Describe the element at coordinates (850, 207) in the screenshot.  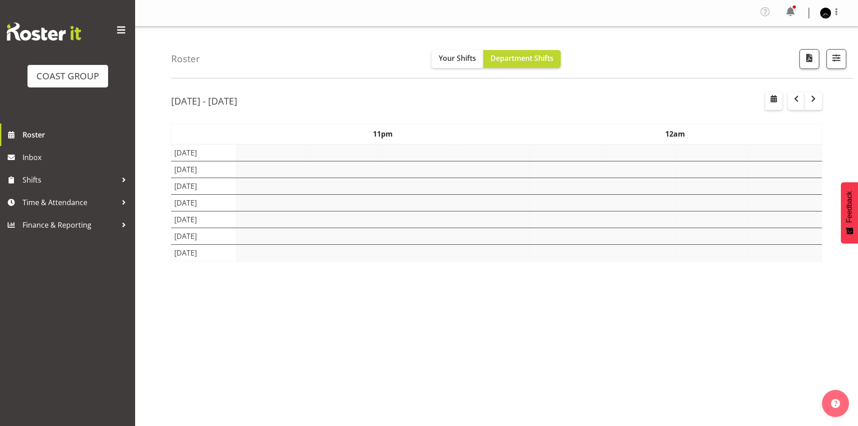
I see `span: Feedback` at that location.